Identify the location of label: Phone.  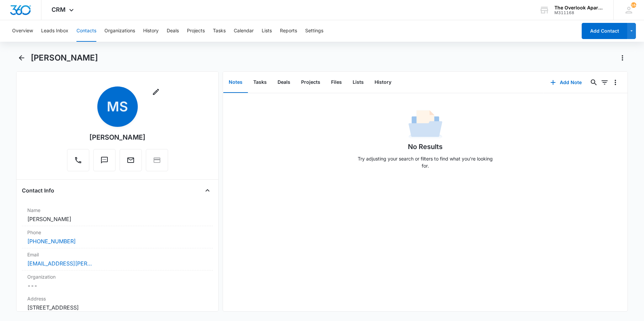
(117, 232).